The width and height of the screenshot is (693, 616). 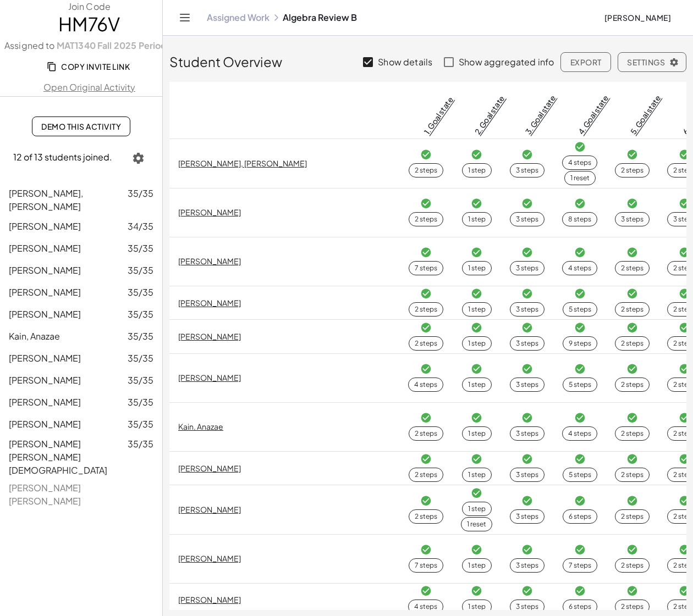 I want to click on a: 3. Goal state, so click(x=540, y=114).